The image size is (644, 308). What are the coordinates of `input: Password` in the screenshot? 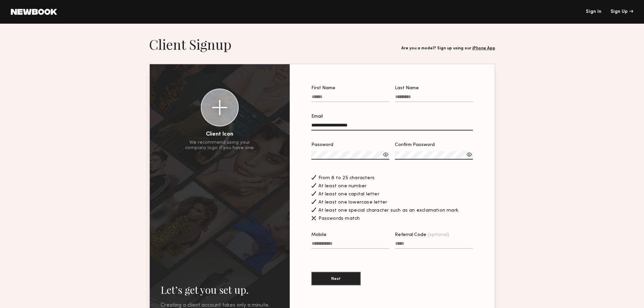 It's located at (350, 155).